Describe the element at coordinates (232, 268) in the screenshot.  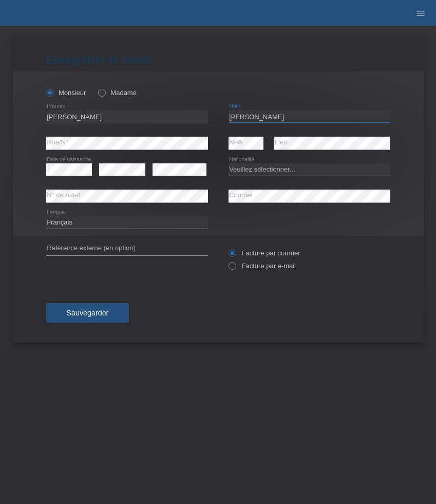
I see `input: Facture par e-mail` at that location.